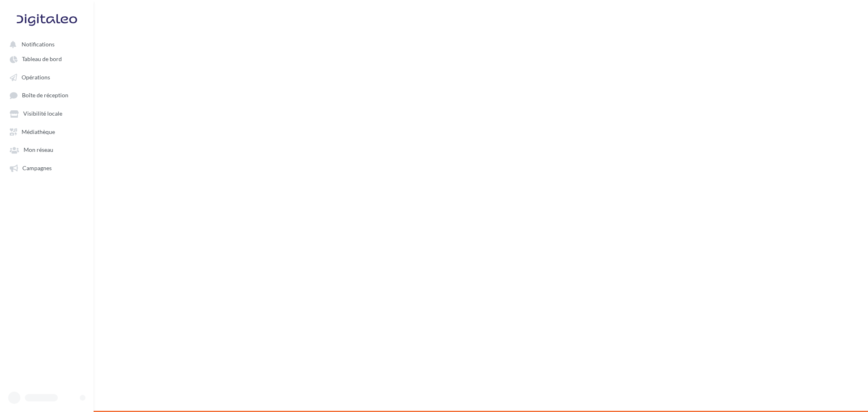 This screenshot has width=868, height=412. Describe the element at coordinates (42, 59) in the screenshot. I see `span: Tableau de bord` at that location.